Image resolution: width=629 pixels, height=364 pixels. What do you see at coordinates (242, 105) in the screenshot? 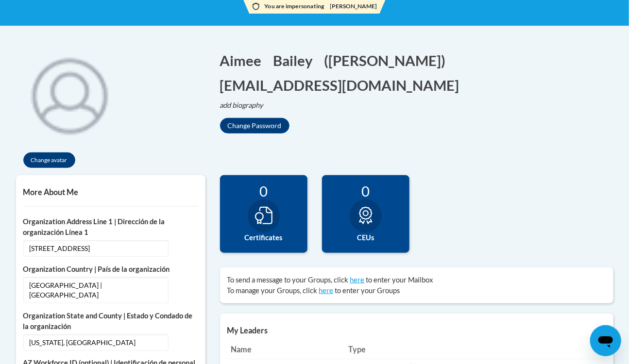
I see `i: add biography` at bounding box center [242, 105].